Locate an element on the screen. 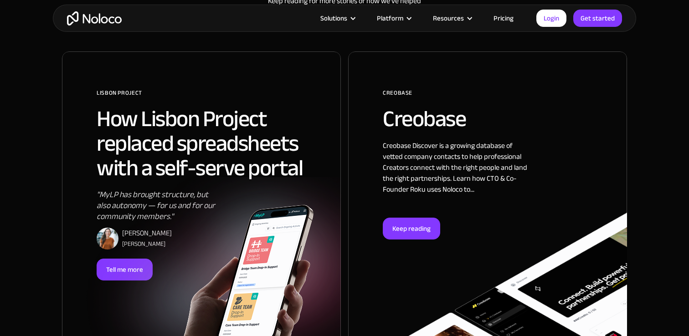 The width and height of the screenshot is (689, 336). a: Get started is located at coordinates (597, 18).